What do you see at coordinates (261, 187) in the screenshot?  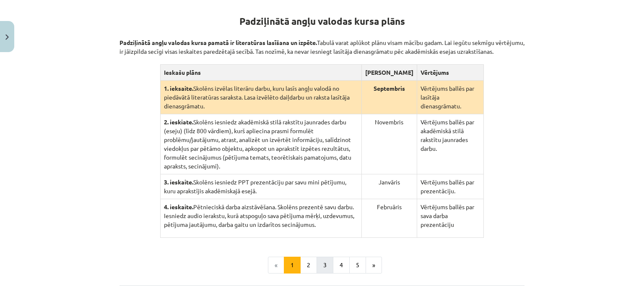 I see `td: Skolēns iesniedz PPT prezentāciju par savu mini pētījumu, kuru aprakstījis akadēmiskajā esejā.` at bounding box center [261, 187].